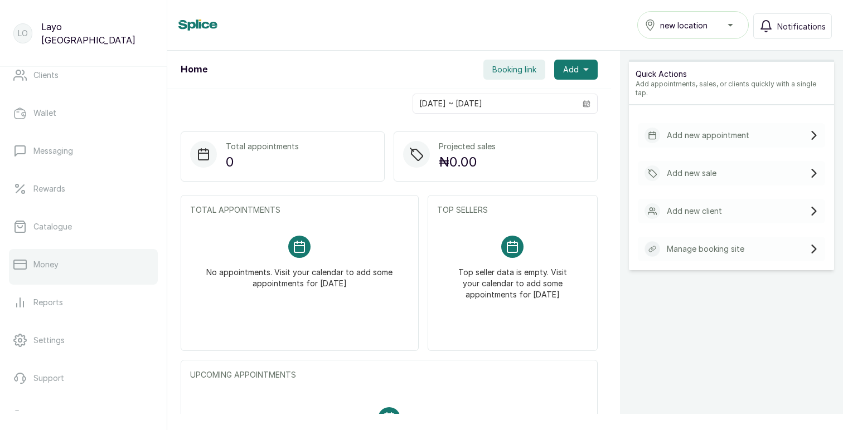 The image size is (843, 430). I want to click on a: Messaging, so click(83, 151).